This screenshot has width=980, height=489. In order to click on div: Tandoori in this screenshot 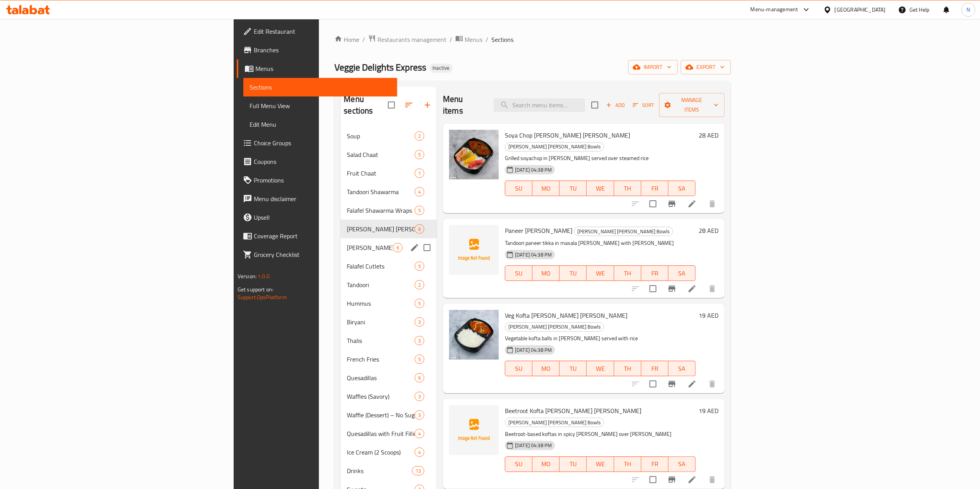, I will do `click(381, 285)`.